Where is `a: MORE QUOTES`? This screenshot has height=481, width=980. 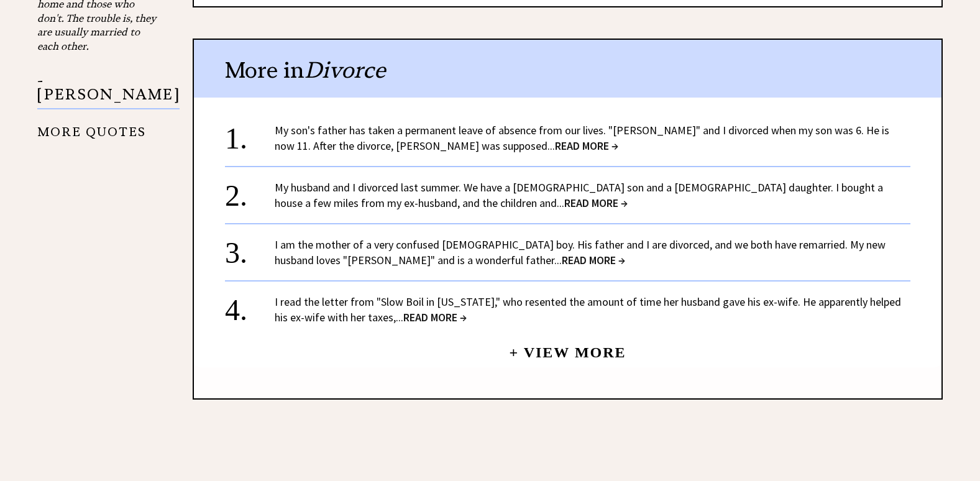
a: MORE QUOTES is located at coordinates (91, 126).